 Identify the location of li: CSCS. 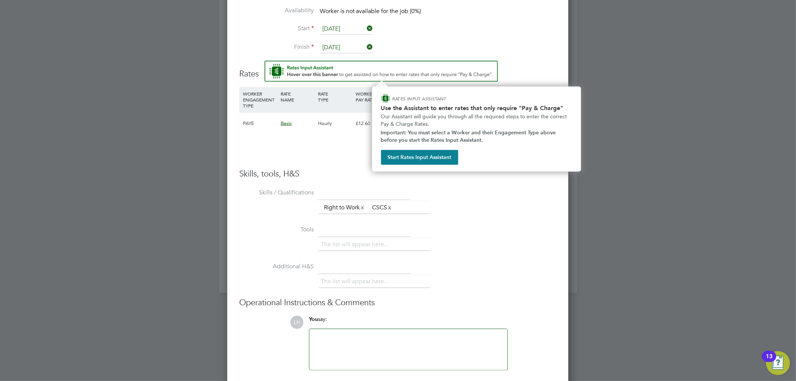
(382, 207).